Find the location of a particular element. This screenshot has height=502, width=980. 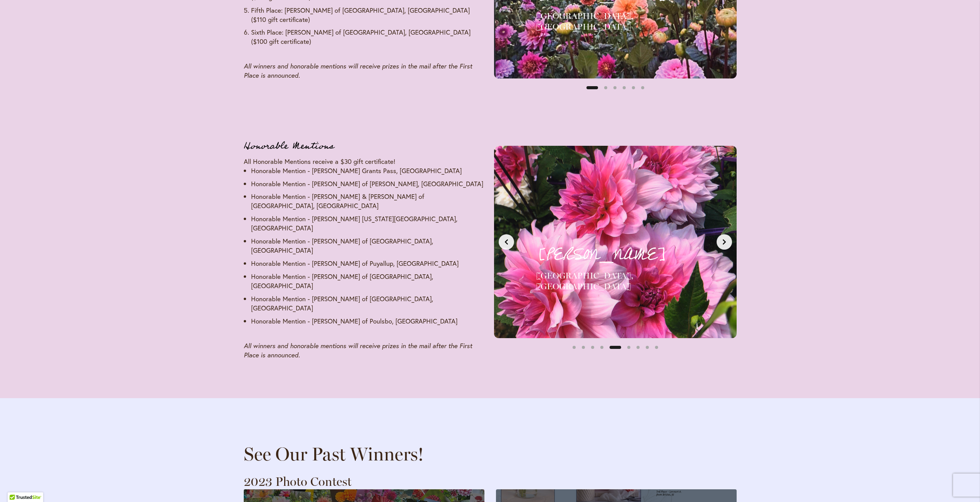

h3: 2023 Photo Contest is located at coordinates (490, 482).